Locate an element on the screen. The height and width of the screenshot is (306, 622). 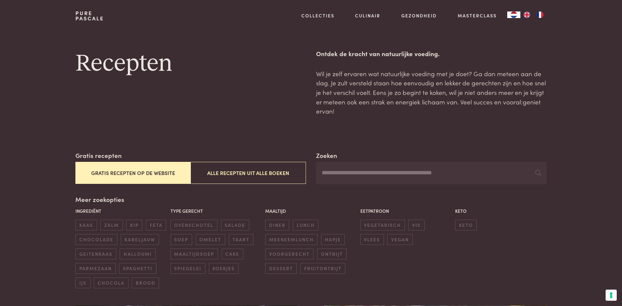
button: Alle recepten uit alle boeken is located at coordinates (248, 173).